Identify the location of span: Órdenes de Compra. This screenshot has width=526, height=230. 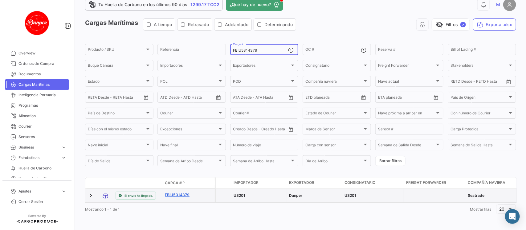
(42, 64).